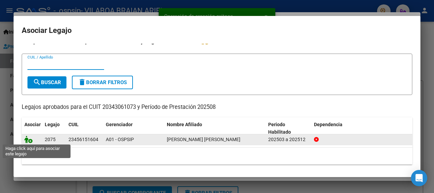  What do you see at coordinates (33, 124) in the screenshot?
I see `span: Asociar` at bounding box center [33, 124].